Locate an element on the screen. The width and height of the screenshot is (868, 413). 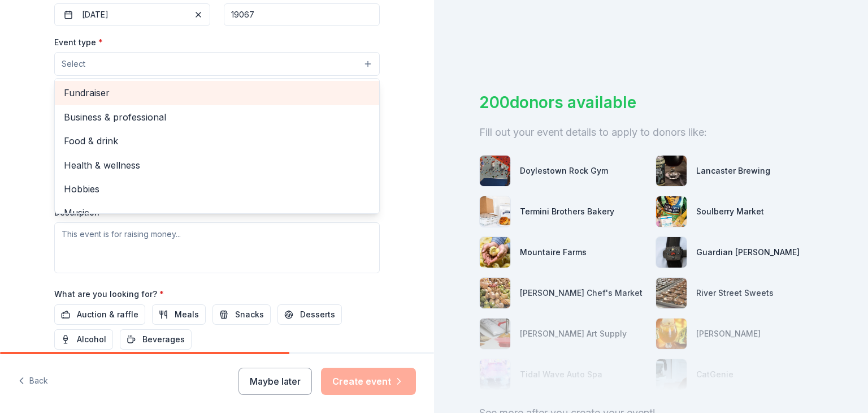
span: Business & professional is located at coordinates (217, 117).